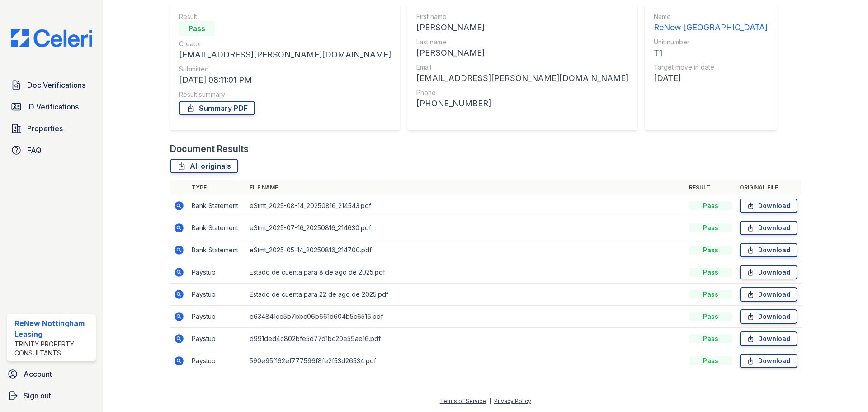 This screenshot has width=868, height=412. Describe the element at coordinates (711, 188) in the screenshot. I see `th: Result` at that location.